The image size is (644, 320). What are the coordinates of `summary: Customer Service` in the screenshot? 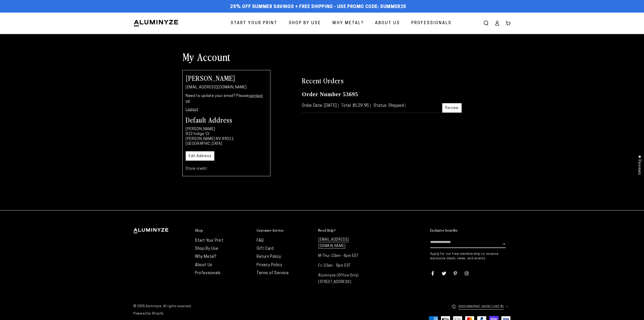 It's located at (285, 231).